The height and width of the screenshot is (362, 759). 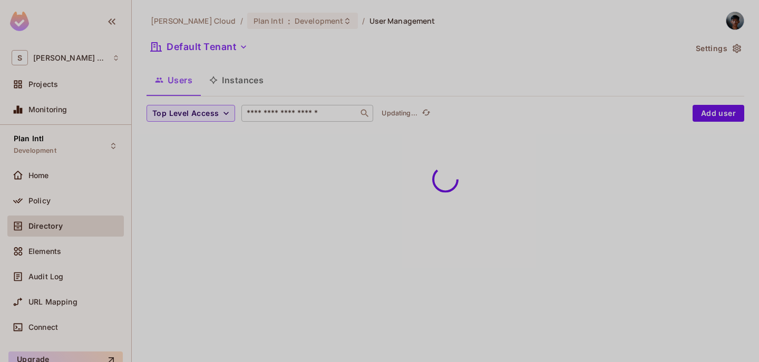 I want to click on span: User Management, so click(x=402, y=21).